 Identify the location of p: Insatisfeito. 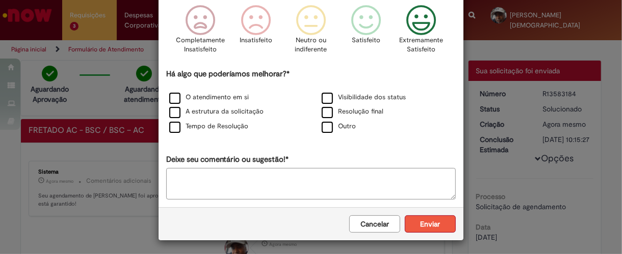
(256, 40).